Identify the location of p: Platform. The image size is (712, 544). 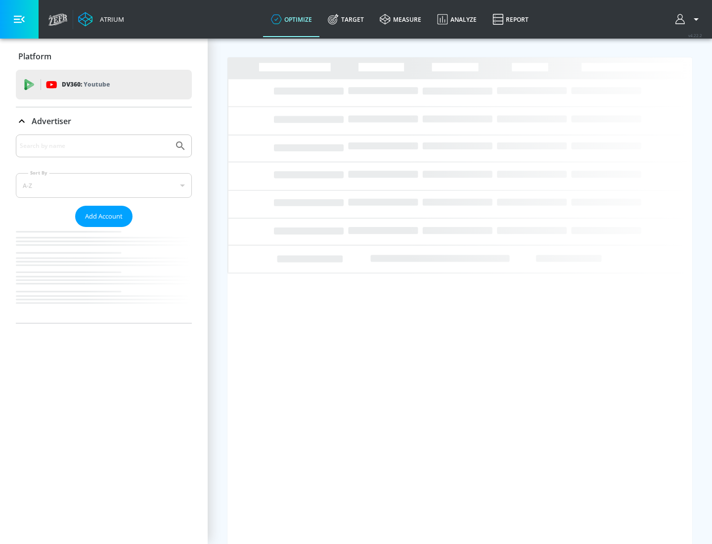
(35, 56).